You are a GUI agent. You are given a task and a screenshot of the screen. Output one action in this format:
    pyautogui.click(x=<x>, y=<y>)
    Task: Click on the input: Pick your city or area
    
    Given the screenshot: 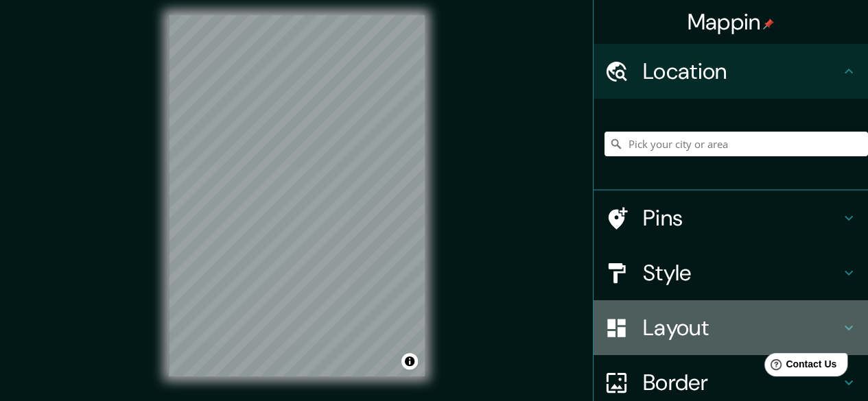 What is the action you would take?
    pyautogui.click(x=736, y=144)
    